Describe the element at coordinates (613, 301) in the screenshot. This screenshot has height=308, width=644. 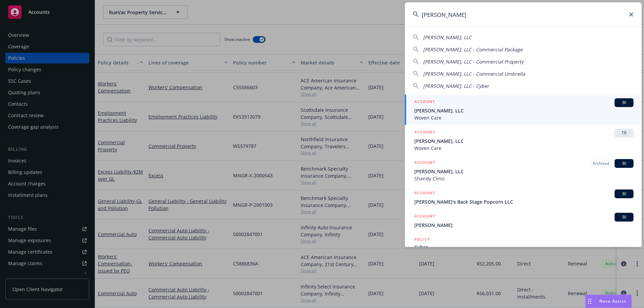
I see `span: Nova Assist` at that location.